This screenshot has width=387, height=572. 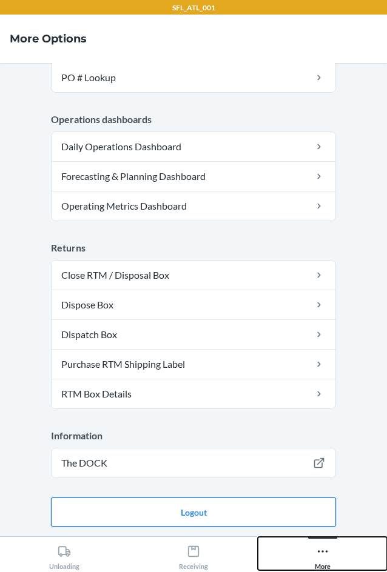 I want to click on button: Logout, so click(x=193, y=512).